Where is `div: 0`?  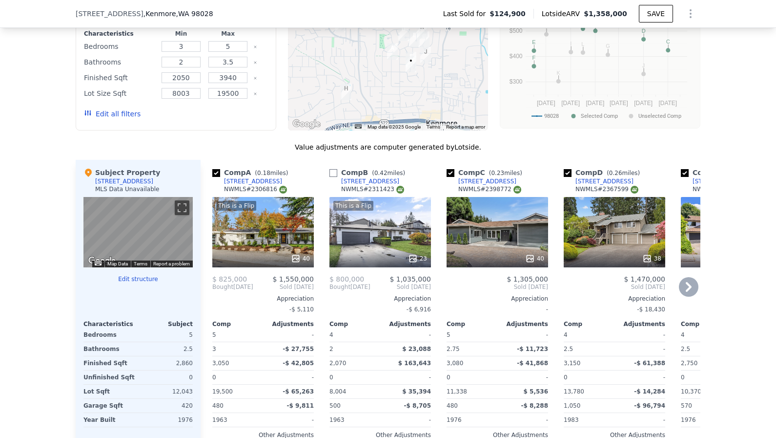 div: 0 is located at coordinates (167, 377).